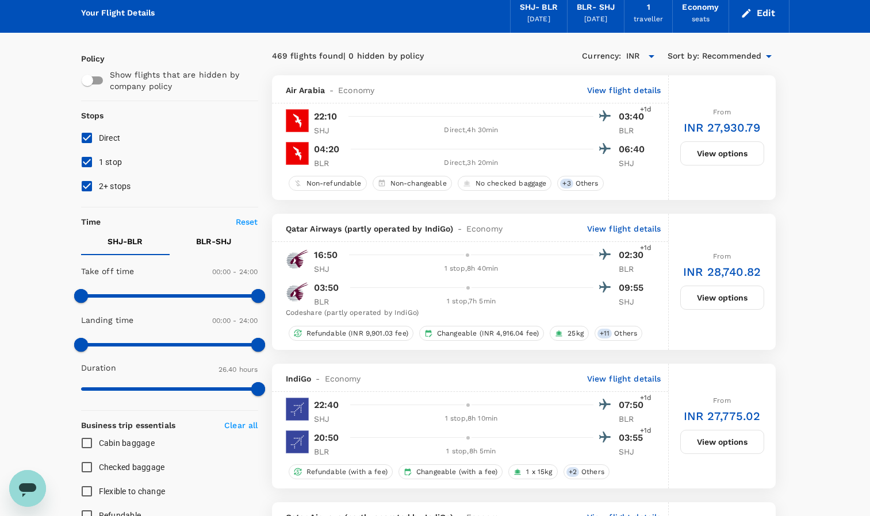  What do you see at coordinates (472, 131) in the screenshot?
I see `div: Direct , 4h 30min` at bounding box center [472, 131].